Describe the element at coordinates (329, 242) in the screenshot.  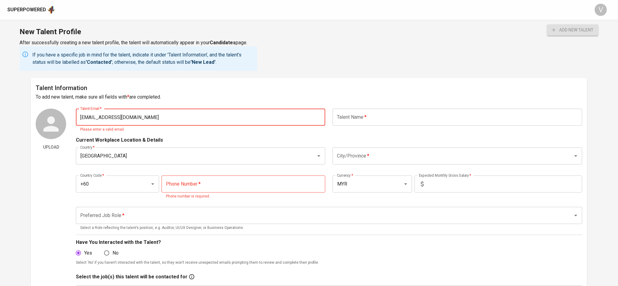
I see `p: Have You Interacted with the Talent?` at that location.